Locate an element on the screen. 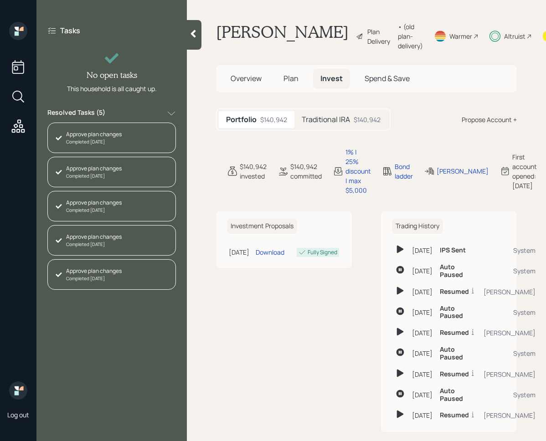 The height and width of the screenshot is (441, 546). div: 1% | 25% discount | max $5,000 is located at coordinates (358, 171).